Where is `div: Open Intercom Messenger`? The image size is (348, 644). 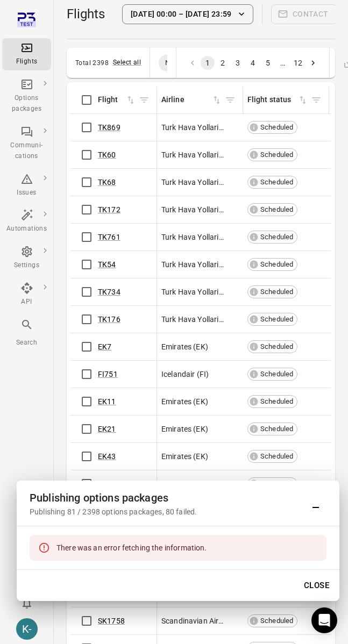 div: Open Intercom Messenger is located at coordinates (324, 620).